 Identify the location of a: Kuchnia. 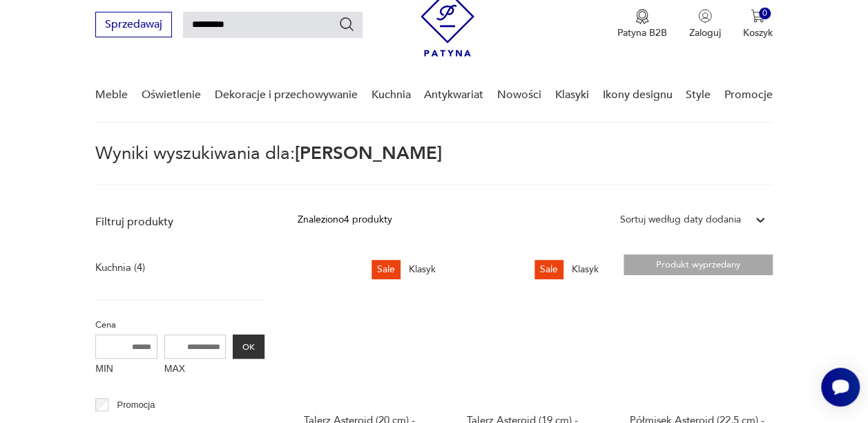
(390, 95).